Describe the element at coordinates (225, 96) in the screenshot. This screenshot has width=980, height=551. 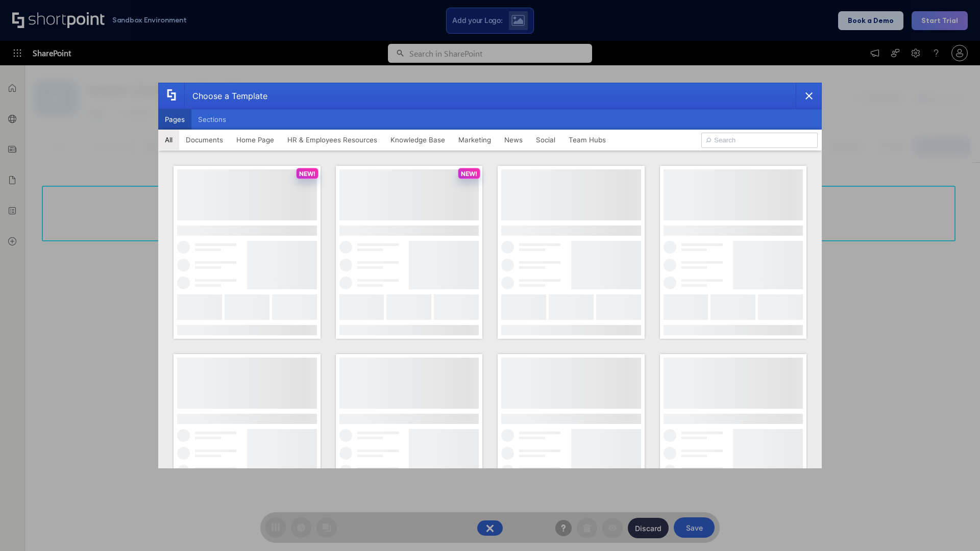
I see `div: Choose a Template` at that location.